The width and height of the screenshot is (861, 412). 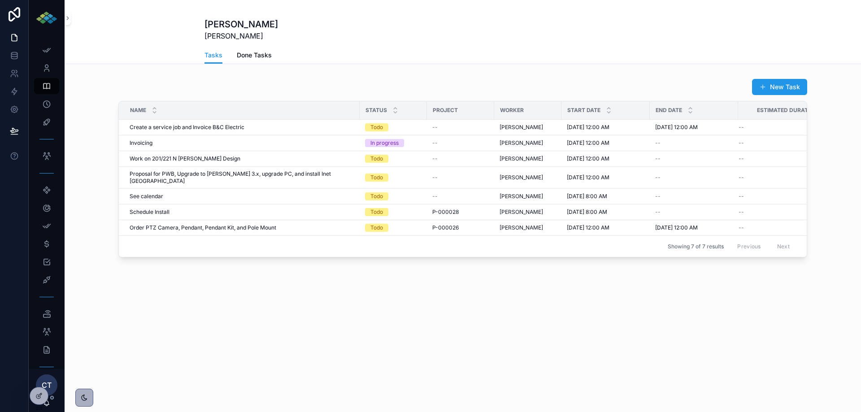 What do you see at coordinates (242, 196) in the screenshot?
I see `a: See calendar` at bounding box center [242, 196].